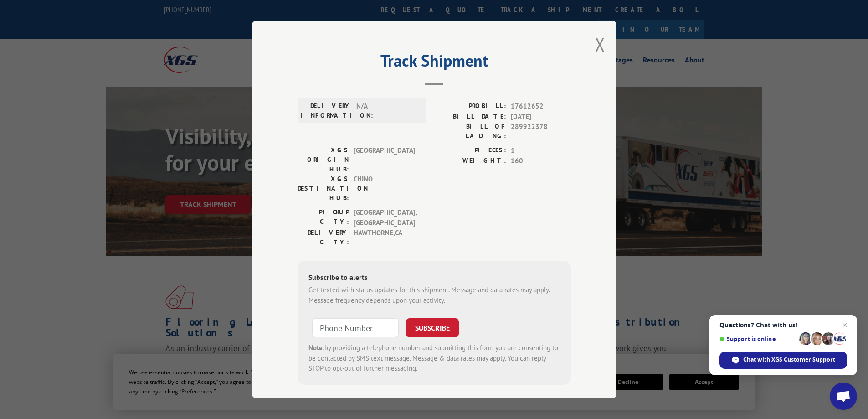  Describe the element at coordinates (783, 325) in the screenshot. I see `span: Questions? Chat with us!` at that location.